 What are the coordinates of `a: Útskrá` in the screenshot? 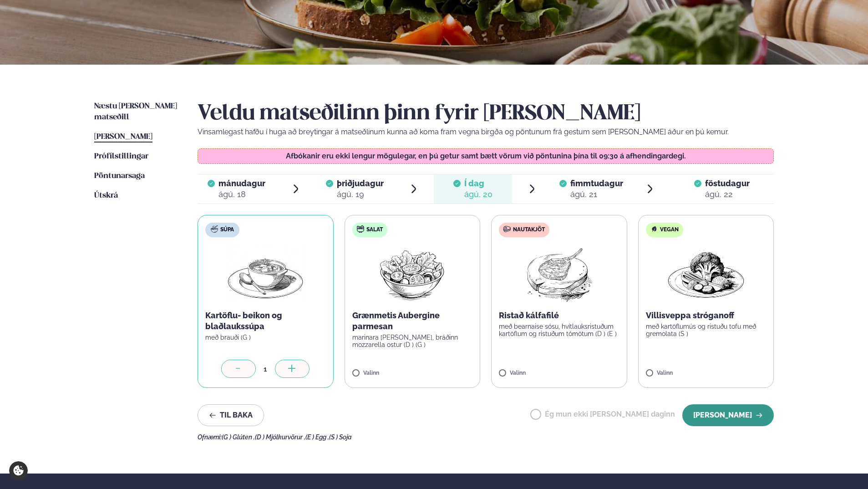 It's located at (106, 196).